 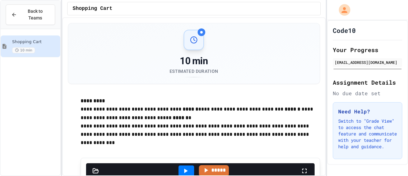 What do you see at coordinates (368, 82) in the screenshot?
I see `h2: Assignment Details` at bounding box center [368, 82].